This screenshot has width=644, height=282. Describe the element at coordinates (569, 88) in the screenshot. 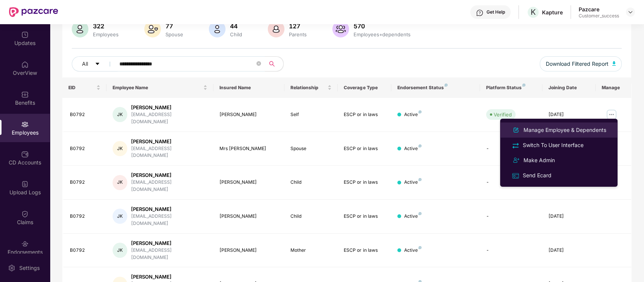

I see `th: Joining Date` at that location.